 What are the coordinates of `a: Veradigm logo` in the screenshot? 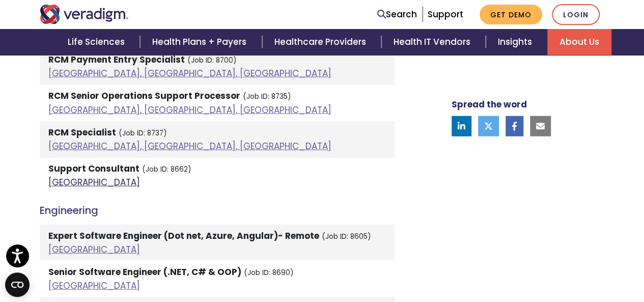 It's located at (84, 14).